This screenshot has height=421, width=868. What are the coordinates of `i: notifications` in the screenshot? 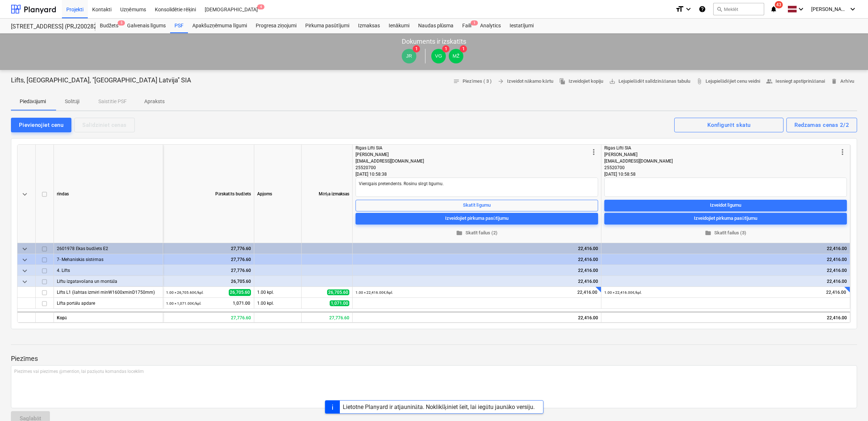 It's located at (774, 9).